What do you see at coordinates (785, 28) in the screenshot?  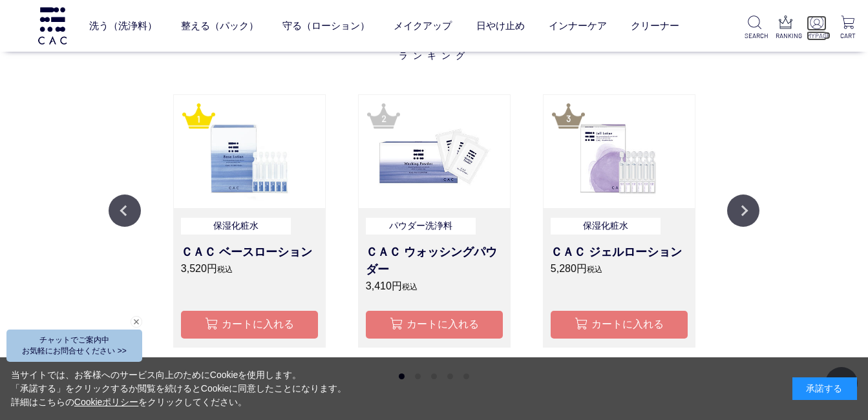 I see `a: RANKING` at bounding box center [785, 28].